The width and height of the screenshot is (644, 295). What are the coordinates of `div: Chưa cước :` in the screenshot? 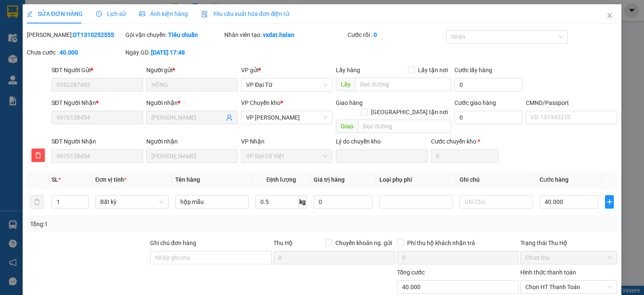 It's located at (75, 52).